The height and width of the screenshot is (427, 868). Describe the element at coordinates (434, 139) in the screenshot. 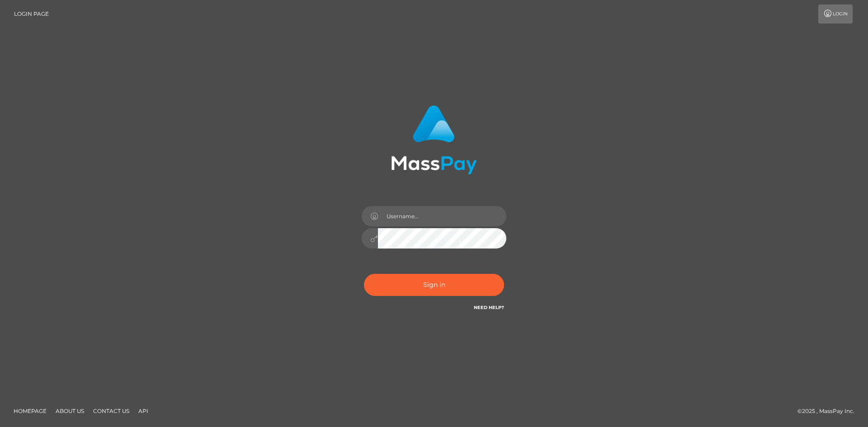

I see `img: MassPay Login` at that location.